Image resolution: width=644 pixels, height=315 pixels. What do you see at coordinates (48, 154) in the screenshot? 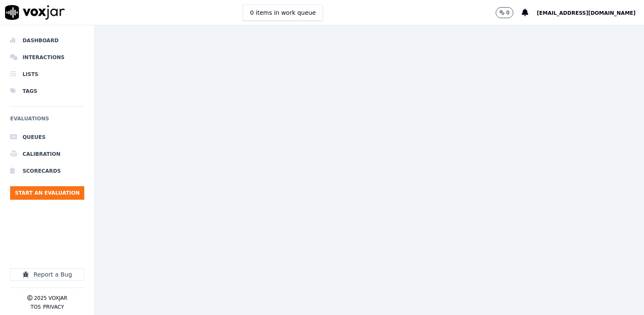
I see `a: Calibration` at bounding box center [48, 154].